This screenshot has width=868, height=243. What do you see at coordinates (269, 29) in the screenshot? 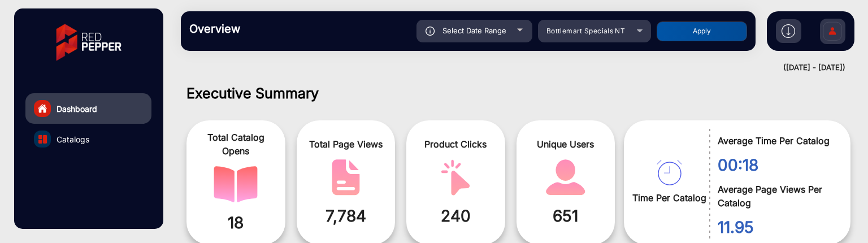
I see `h3: Overview` at bounding box center [269, 29].